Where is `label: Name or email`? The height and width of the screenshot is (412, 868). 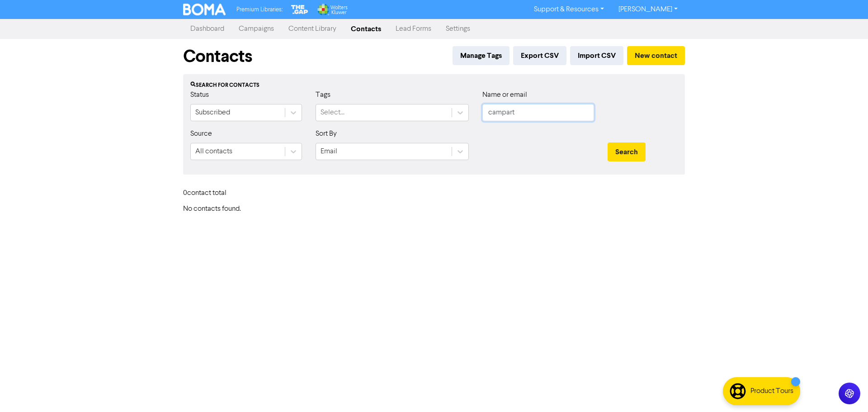
label: Name or email is located at coordinates (505, 95).